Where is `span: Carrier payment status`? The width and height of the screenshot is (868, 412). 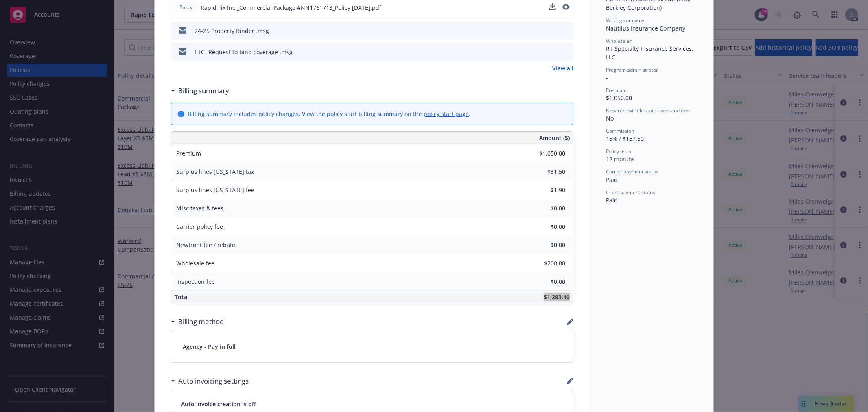
span: Carrier payment status is located at coordinates (632, 172).